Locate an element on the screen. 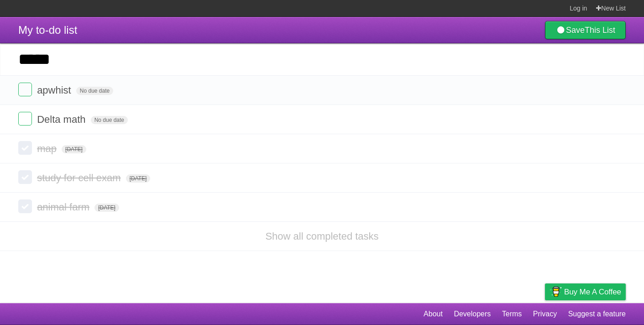 This screenshot has width=644, height=325. span: animal farm is located at coordinates (64, 207).